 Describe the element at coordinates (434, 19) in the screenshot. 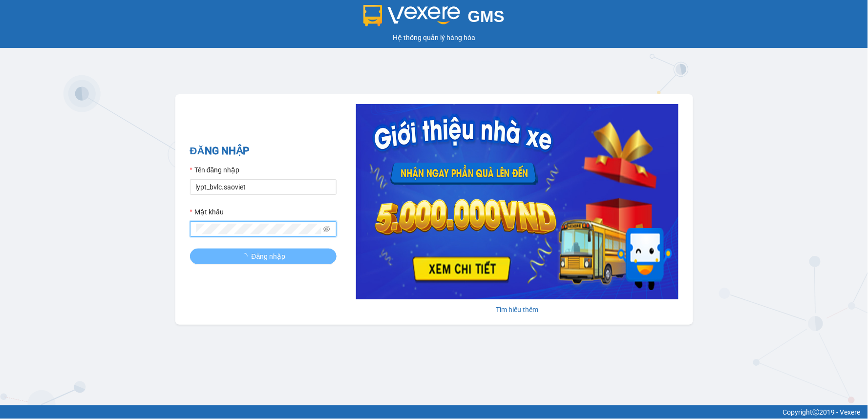

I see `a: GMS` at that location.